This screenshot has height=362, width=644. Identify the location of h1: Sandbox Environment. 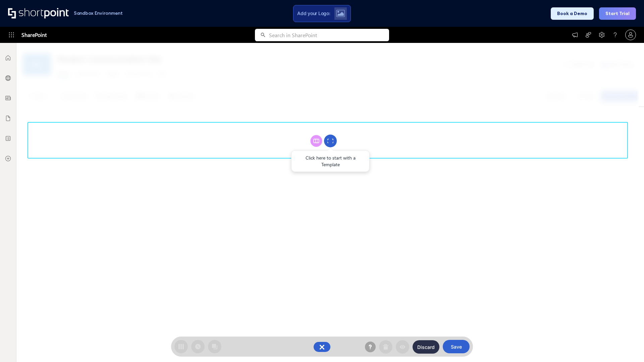
(99, 13).